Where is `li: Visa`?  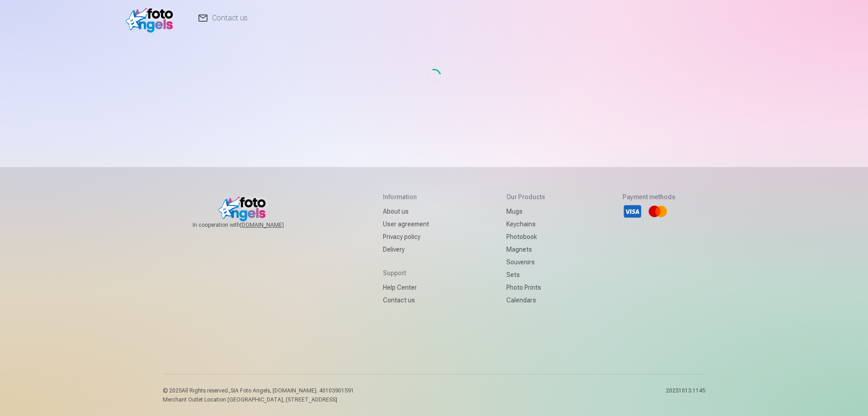 li: Visa is located at coordinates (633, 211).